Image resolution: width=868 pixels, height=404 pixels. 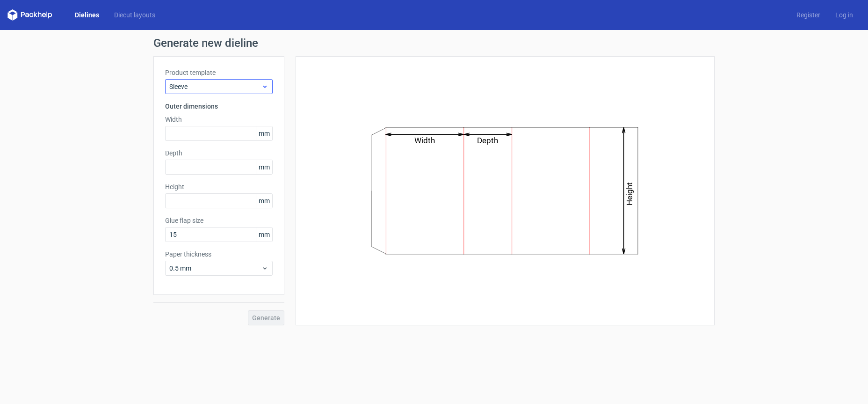 I want to click on label: Depth, so click(x=219, y=153).